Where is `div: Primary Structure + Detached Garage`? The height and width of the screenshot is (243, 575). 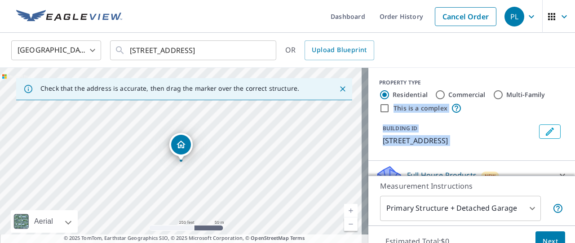 div: Primary Structure + Detached Garage is located at coordinates (461, 208).